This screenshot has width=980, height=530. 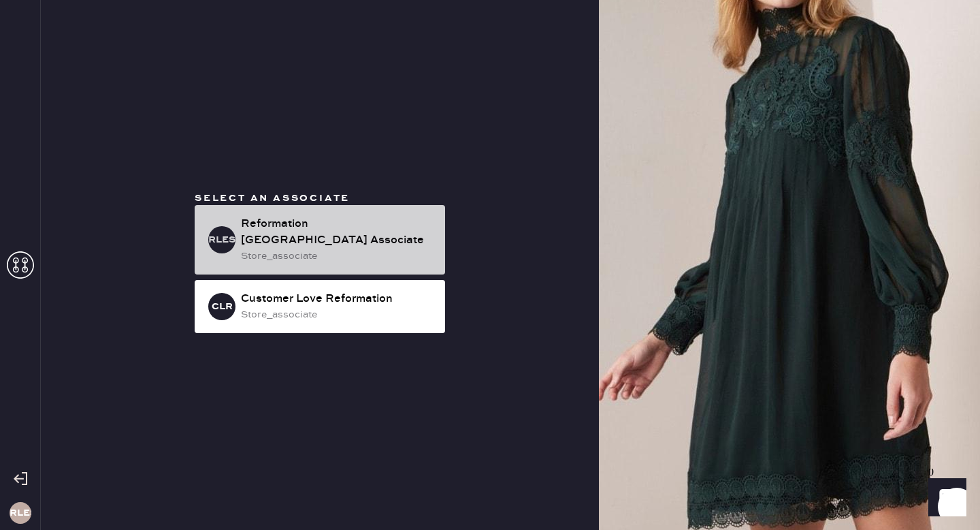 What do you see at coordinates (337, 299) in the screenshot?
I see `div: Customer Love Reformation` at bounding box center [337, 299].